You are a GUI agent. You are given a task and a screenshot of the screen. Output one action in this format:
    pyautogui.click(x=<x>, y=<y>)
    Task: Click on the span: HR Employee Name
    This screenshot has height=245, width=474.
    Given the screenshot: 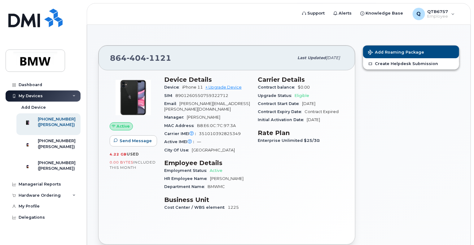 What is the action you would take?
    pyautogui.click(x=187, y=178)
    